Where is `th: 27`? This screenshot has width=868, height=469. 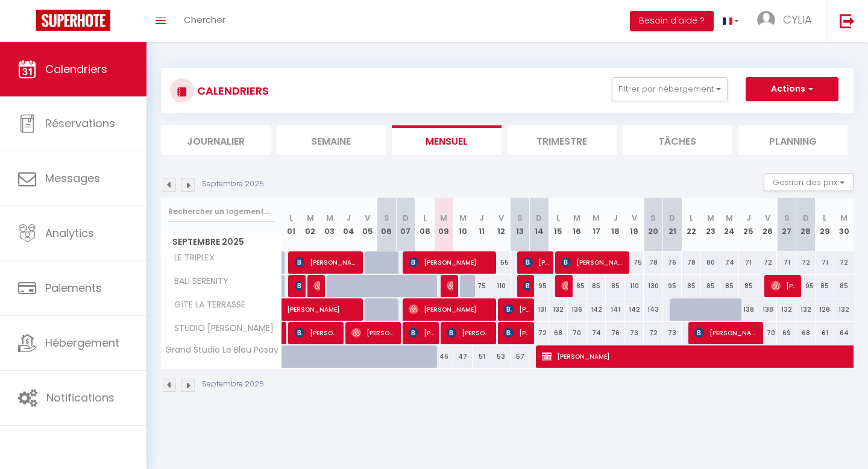 th: 27 is located at coordinates (787, 224).